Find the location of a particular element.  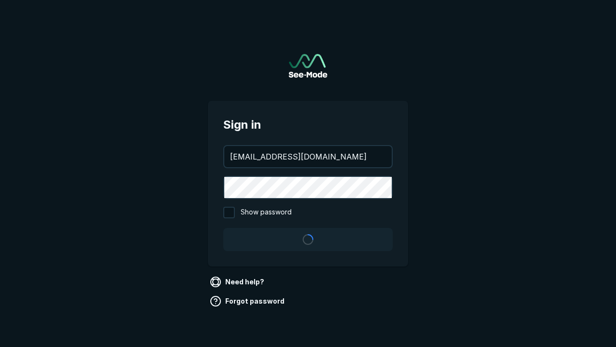

a: Forgot password is located at coordinates (248, 301).